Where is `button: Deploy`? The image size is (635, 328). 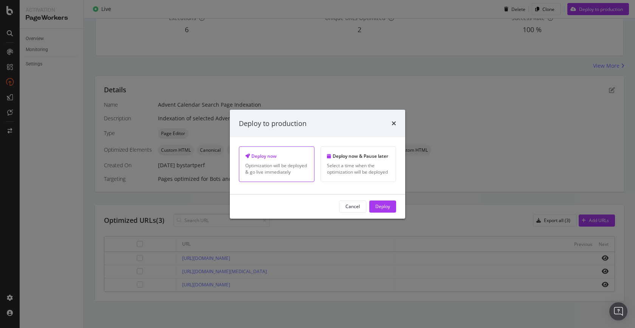
button: Deploy is located at coordinates (383, 206).